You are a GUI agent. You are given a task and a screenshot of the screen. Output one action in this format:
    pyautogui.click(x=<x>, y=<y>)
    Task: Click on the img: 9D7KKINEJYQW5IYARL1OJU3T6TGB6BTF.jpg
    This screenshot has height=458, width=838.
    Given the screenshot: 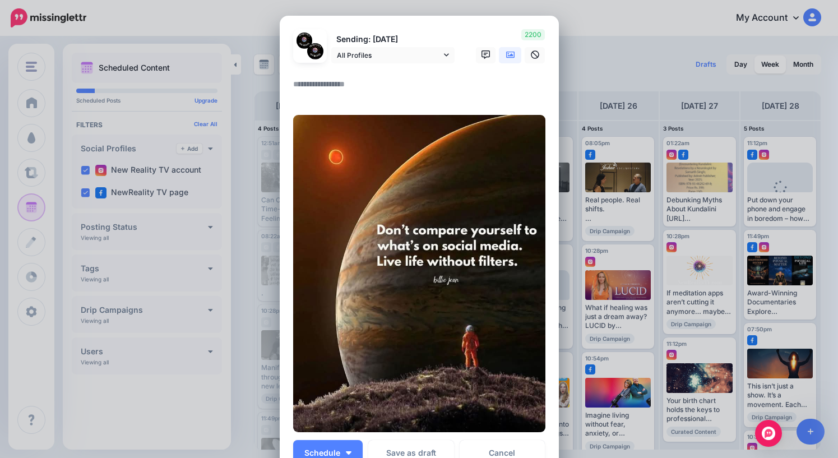 What is the action you would take?
    pyautogui.click(x=419, y=274)
    